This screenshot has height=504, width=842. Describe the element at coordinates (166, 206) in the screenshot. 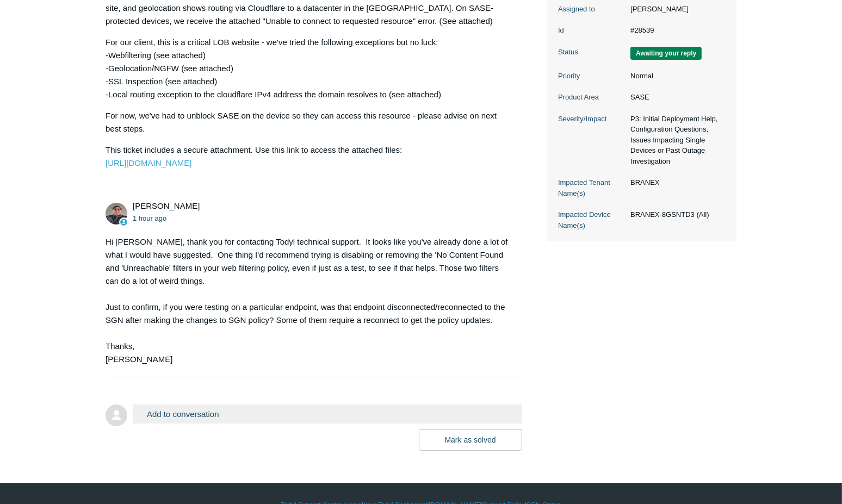

I see `span: Matt Robinson` at that location.